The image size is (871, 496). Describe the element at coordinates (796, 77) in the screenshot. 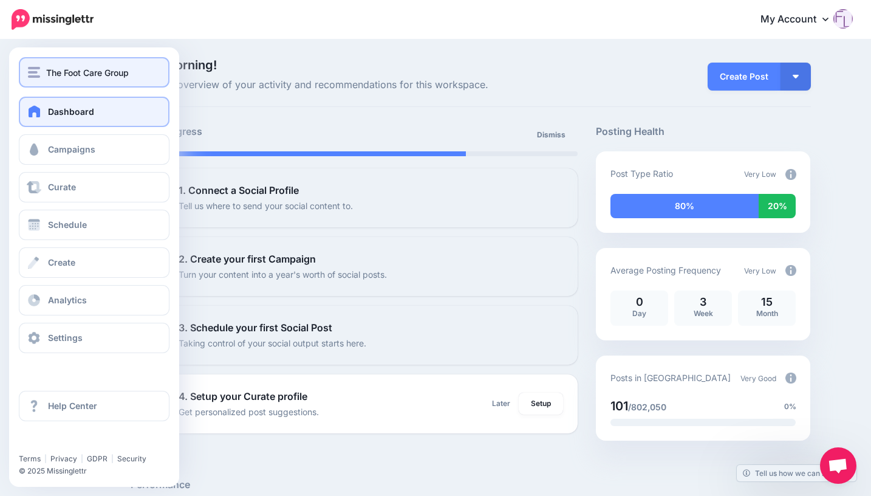

I see `img: arrow-down-white.png` at that location.